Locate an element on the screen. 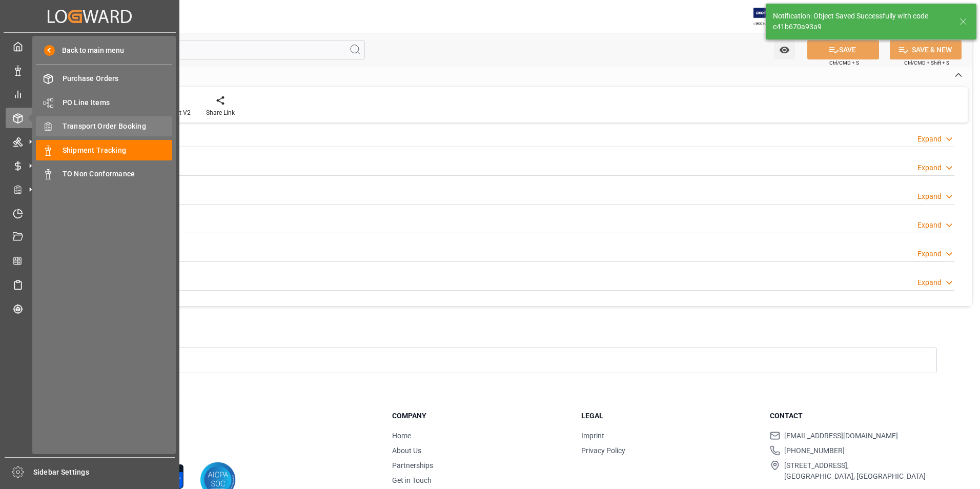  span: Purchase Orders is located at coordinates (118, 78).